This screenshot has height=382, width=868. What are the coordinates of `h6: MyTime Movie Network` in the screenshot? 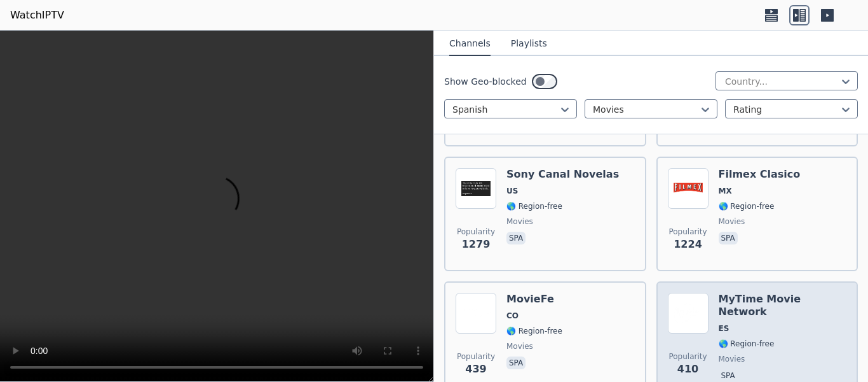 It's located at (783, 305).